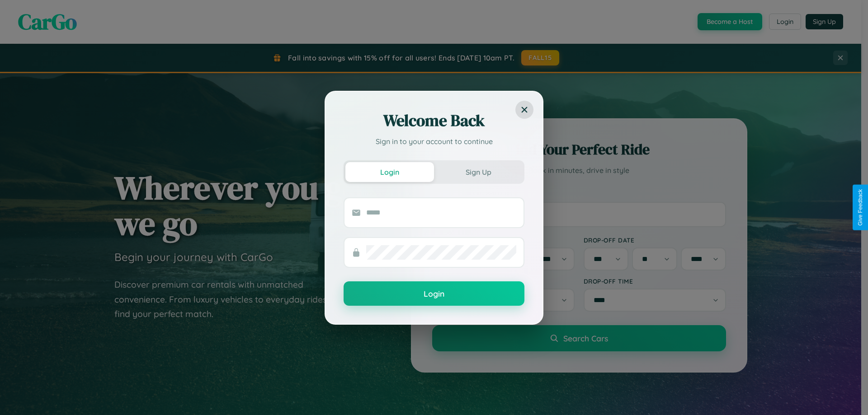 This screenshot has height=415, width=868. I want to click on button: Sign Up, so click(478, 172).